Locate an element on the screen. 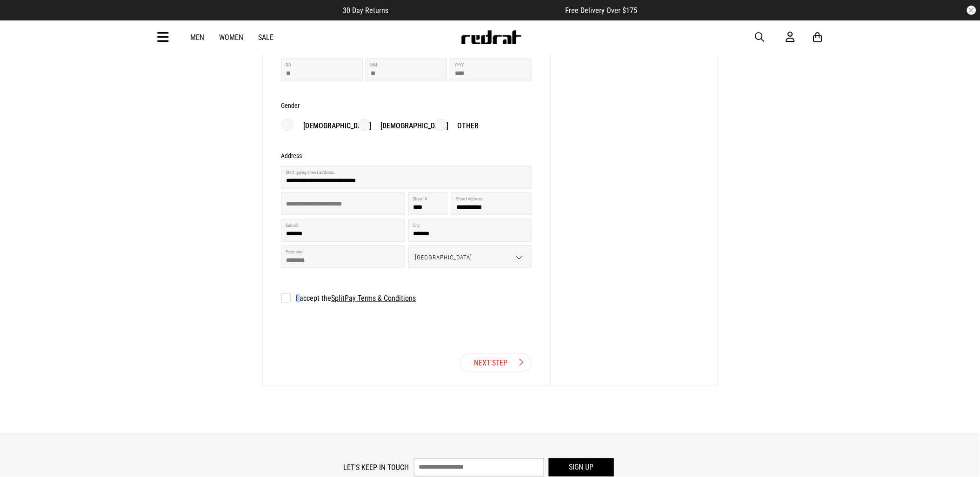 The image size is (980, 477). a: Women is located at coordinates (232, 38).